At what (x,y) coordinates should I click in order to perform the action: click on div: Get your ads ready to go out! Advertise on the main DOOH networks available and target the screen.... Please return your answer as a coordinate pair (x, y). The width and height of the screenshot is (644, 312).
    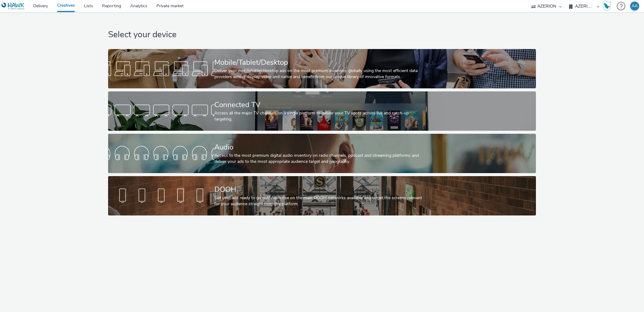
    Looking at the image, I should click on (321, 201).